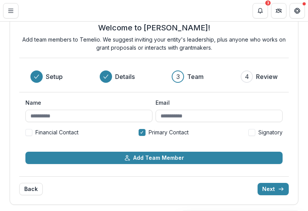 This screenshot has width=308, height=211. What do you see at coordinates (247, 77) in the screenshot?
I see `div: 4` at bounding box center [247, 77].